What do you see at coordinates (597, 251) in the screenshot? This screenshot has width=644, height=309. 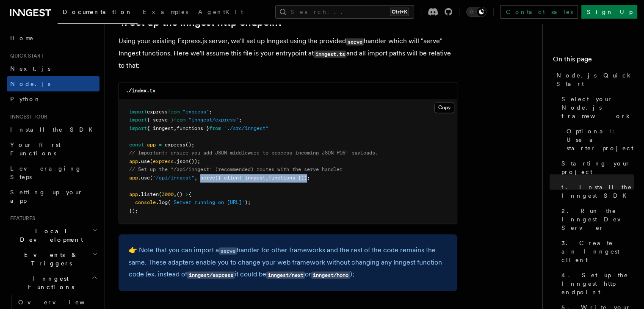 I see `span: 3. Create an Inngest client` at bounding box center [597, 251].